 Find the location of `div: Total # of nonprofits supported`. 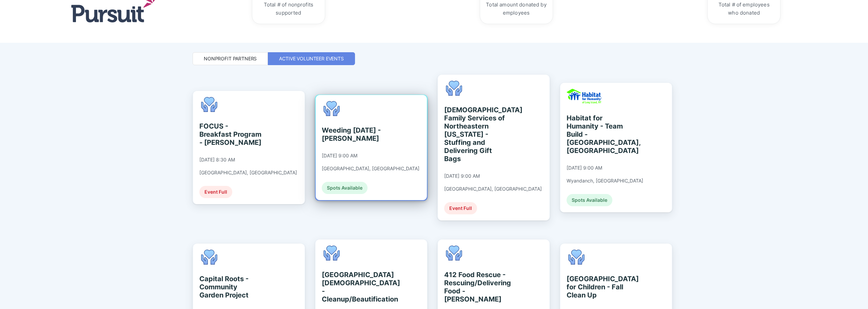

div: Total # of nonprofits supported is located at coordinates (288, 9).